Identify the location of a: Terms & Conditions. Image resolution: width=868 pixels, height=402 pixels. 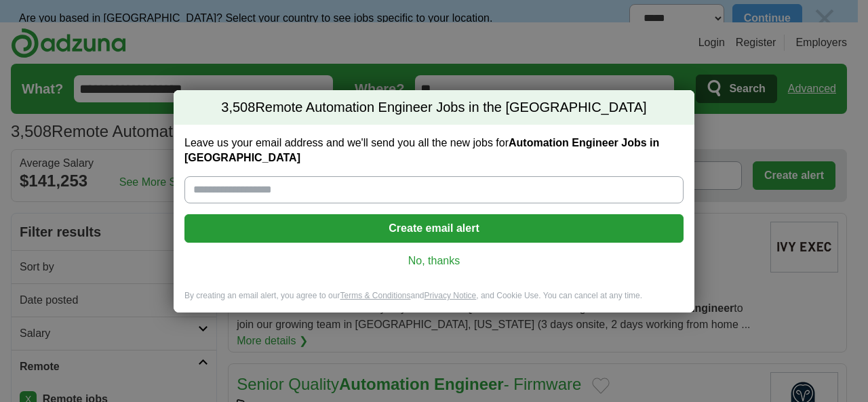
(375, 295).